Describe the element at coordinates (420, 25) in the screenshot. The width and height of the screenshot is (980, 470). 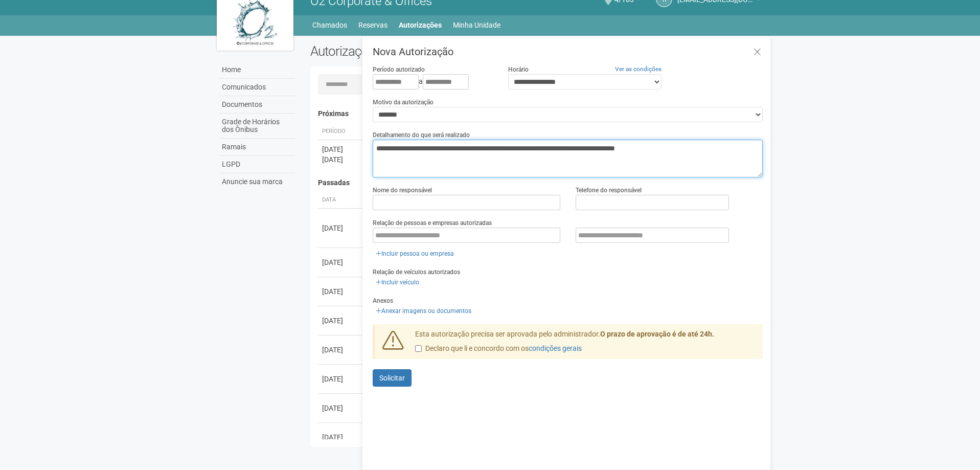
I see `a: Autorizações` at that location.